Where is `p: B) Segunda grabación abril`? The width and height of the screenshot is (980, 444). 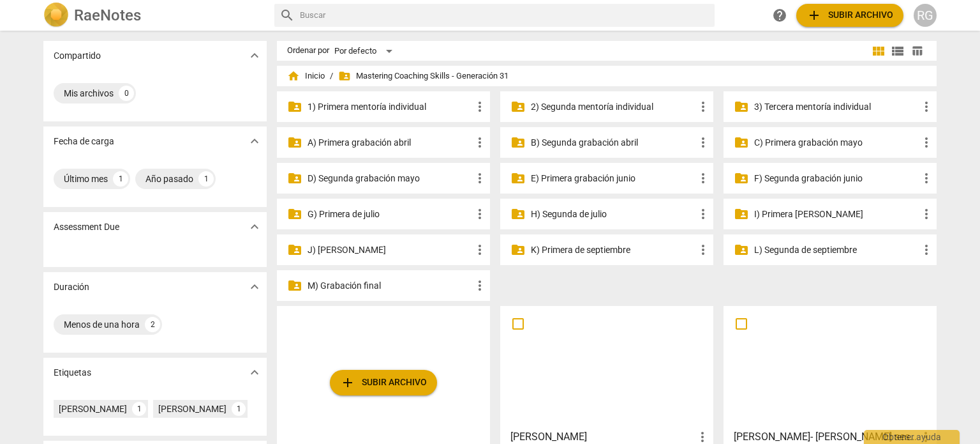 p: B) Segunda grabación abril is located at coordinates (614, 142).